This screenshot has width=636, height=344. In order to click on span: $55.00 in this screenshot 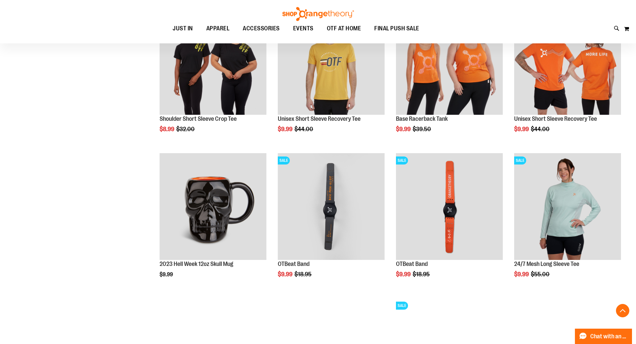, I will do `click(540, 274)`.